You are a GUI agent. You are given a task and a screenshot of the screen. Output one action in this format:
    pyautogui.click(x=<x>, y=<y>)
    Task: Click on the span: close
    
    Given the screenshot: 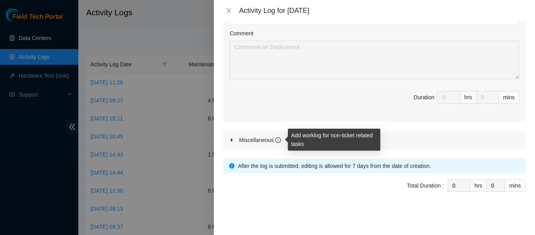 What is the action you would take?
    pyautogui.click(x=229, y=11)
    